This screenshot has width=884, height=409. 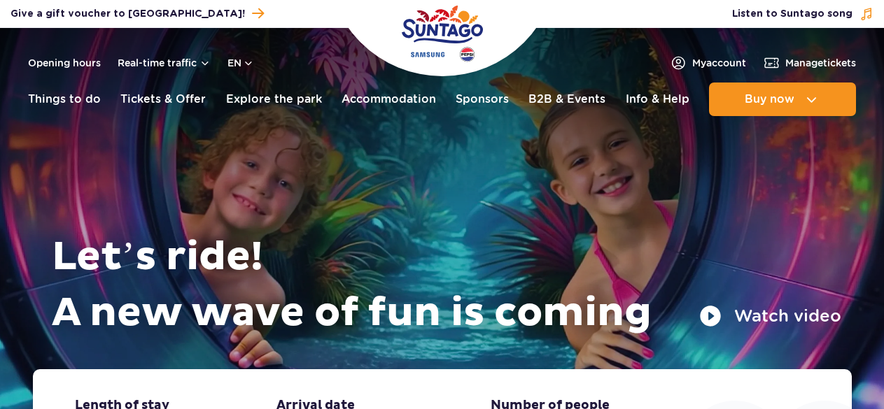 I want to click on a: B2B & Events, so click(x=567, y=99).